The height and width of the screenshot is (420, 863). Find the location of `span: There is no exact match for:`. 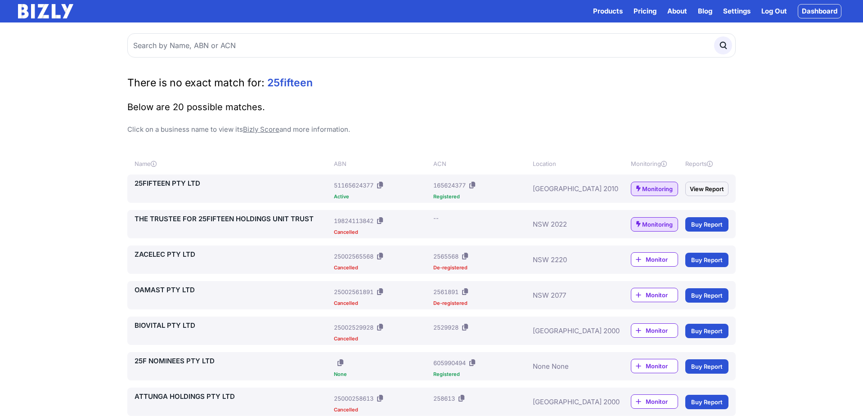

span: There is no exact match for: is located at coordinates (196, 83).